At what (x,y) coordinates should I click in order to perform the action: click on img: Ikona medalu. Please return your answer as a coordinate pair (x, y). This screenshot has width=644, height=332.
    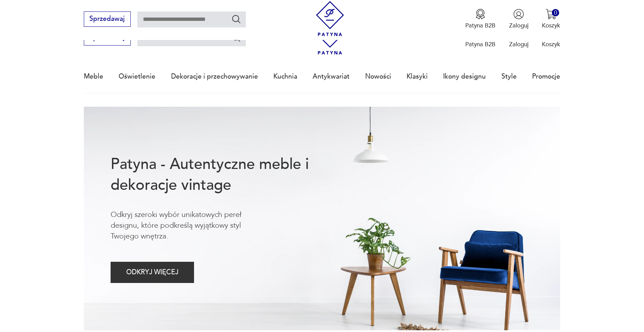
    Looking at the image, I should click on (480, 14).